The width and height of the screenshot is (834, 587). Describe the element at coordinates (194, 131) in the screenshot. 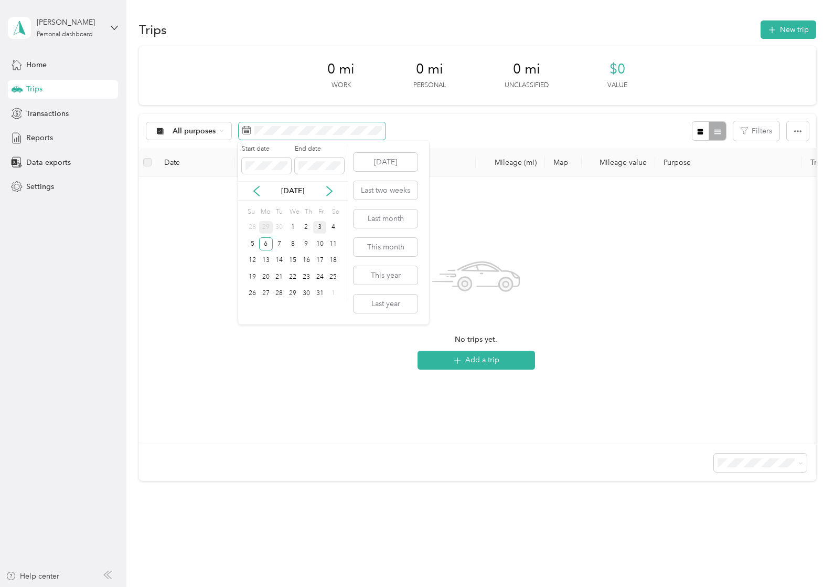

I see `span: All purposes` at that location.